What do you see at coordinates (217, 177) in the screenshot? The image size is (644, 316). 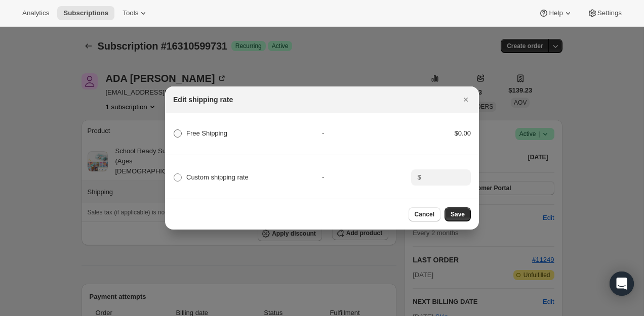 I see `span: Custom shipping rate` at bounding box center [217, 177].